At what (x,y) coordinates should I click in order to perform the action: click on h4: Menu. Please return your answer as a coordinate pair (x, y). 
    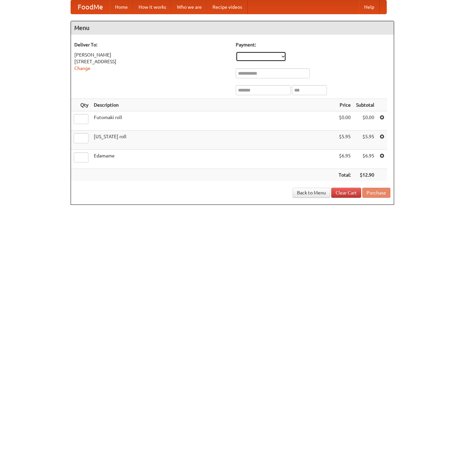
    Looking at the image, I should click on (232, 28).